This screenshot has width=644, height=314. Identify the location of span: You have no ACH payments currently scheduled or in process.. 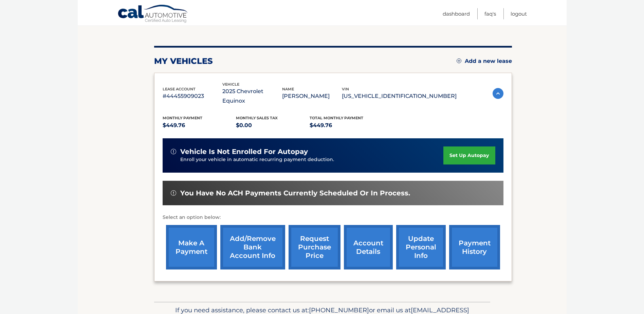
(295, 193).